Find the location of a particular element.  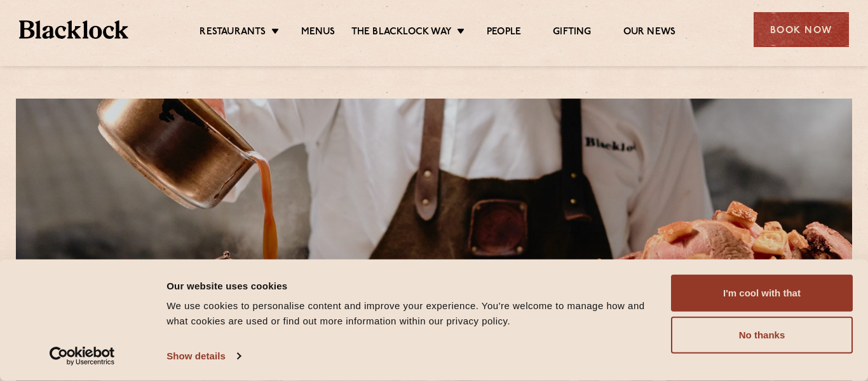

a: Menus is located at coordinates (318, 33).